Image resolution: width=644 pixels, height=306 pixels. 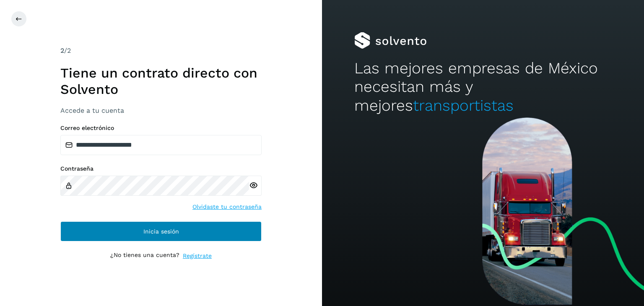 What do you see at coordinates (161, 169) in the screenshot?
I see `label: Contraseña` at bounding box center [161, 169].